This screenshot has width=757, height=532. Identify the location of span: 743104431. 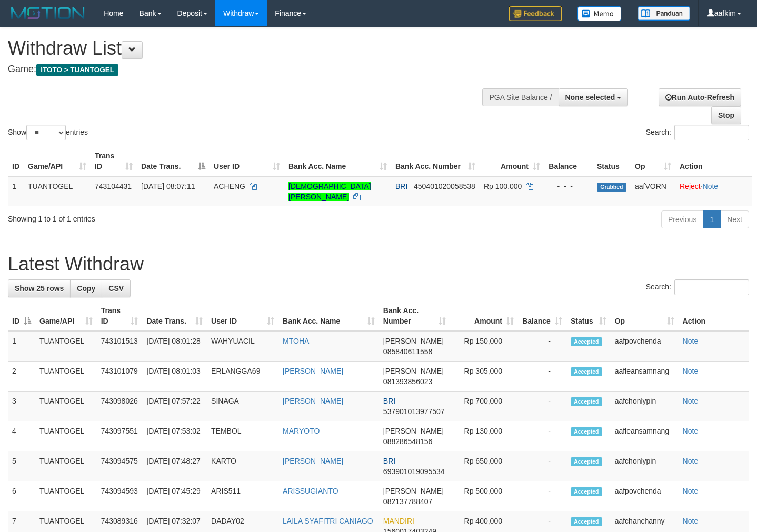
(113, 186).